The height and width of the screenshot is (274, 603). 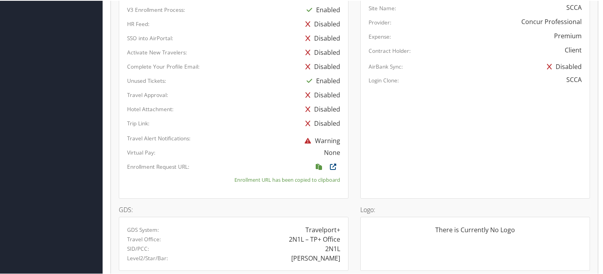 What do you see at coordinates (233, 209) in the screenshot?
I see `h4: GDS:` at bounding box center [233, 209].